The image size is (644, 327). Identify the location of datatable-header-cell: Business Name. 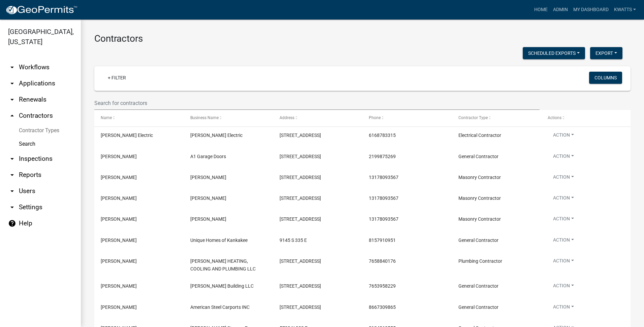
(228, 118).